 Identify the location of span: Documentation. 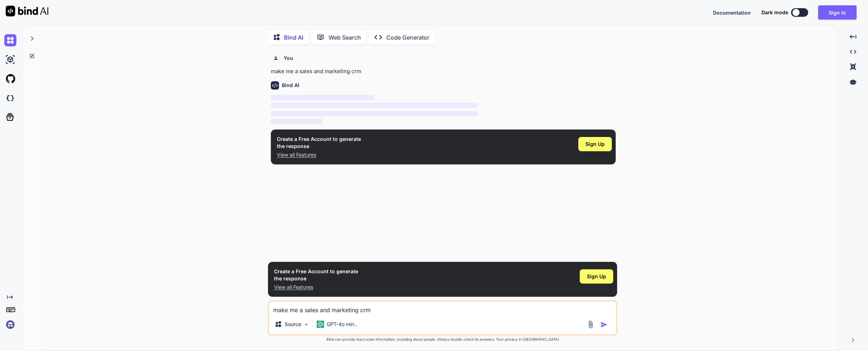
(732, 12).